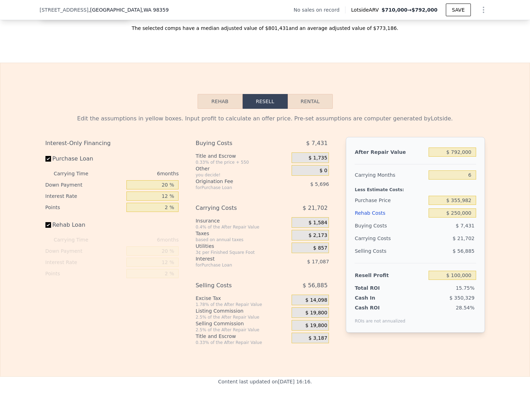  I want to click on span: $792,000, so click(425, 10).